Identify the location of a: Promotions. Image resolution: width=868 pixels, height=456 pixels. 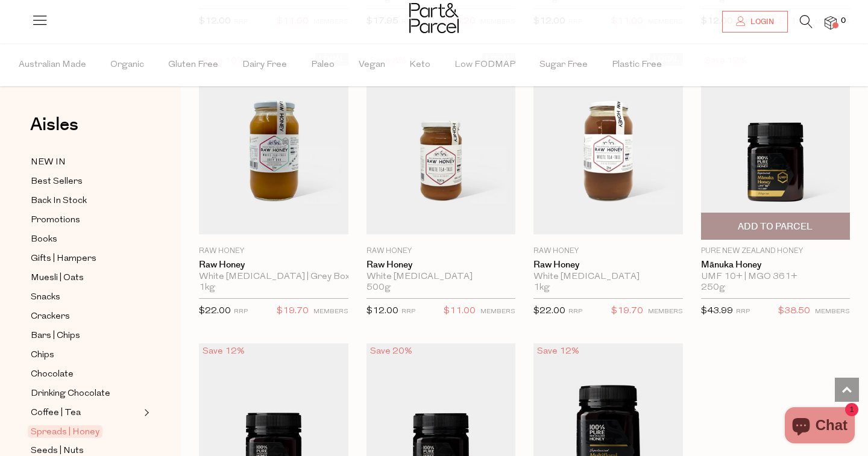
(86, 220).